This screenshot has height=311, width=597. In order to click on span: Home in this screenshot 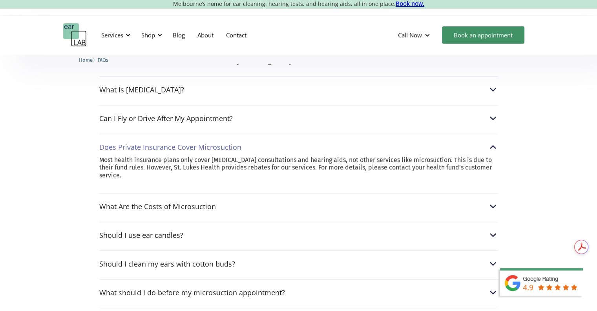, I will do `click(86, 60)`.